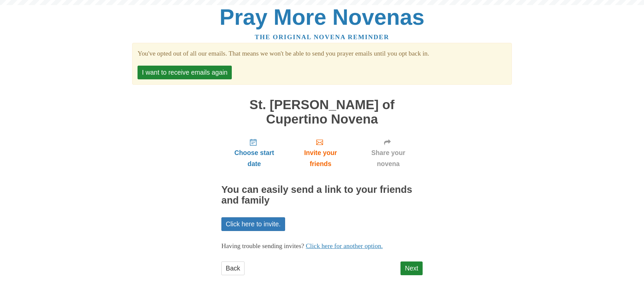 The height and width of the screenshot is (305, 644). What do you see at coordinates (322, 37) in the screenshot?
I see `a: The original novena reminder` at bounding box center [322, 37].